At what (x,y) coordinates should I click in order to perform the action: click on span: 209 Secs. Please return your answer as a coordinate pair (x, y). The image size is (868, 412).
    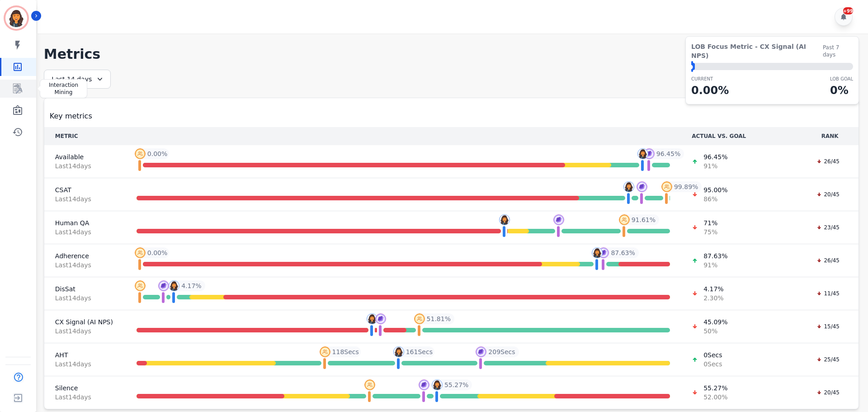
    Looking at the image, I should click on (501, 352).